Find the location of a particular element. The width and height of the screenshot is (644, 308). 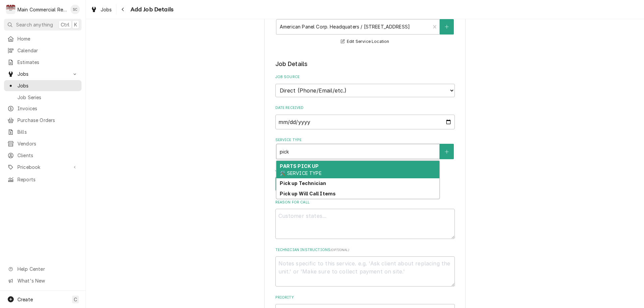

span: Ctrl is located at coordinates (65, 25).